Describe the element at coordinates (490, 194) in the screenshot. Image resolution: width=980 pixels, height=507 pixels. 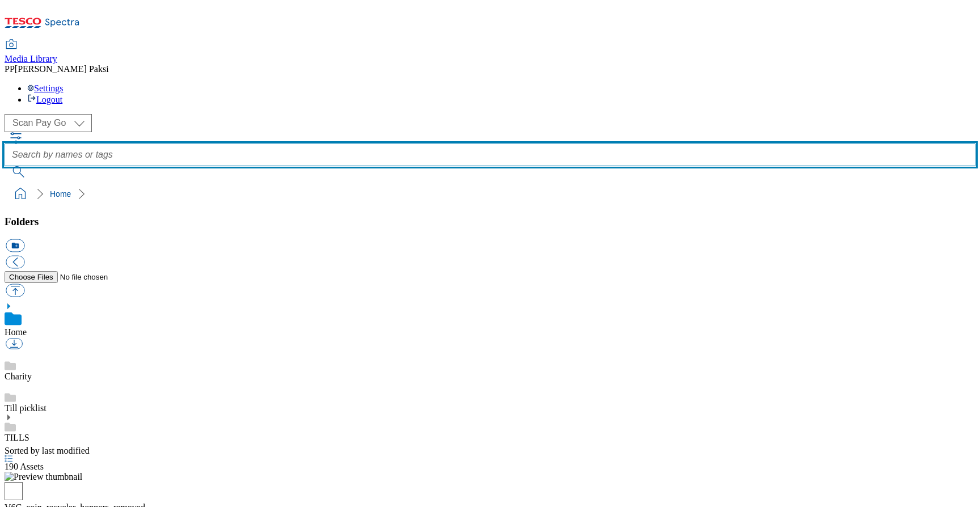
I see `nav: breadcrumb` at that location.